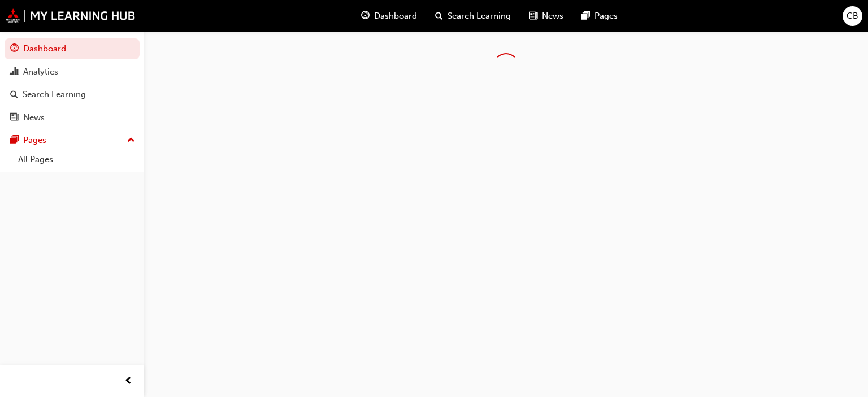 This screenshot has height=397, width=868. Describe the element at coordinates (389, 16) in the screenshot. I see `a: guage-iconDashboard` at that location.